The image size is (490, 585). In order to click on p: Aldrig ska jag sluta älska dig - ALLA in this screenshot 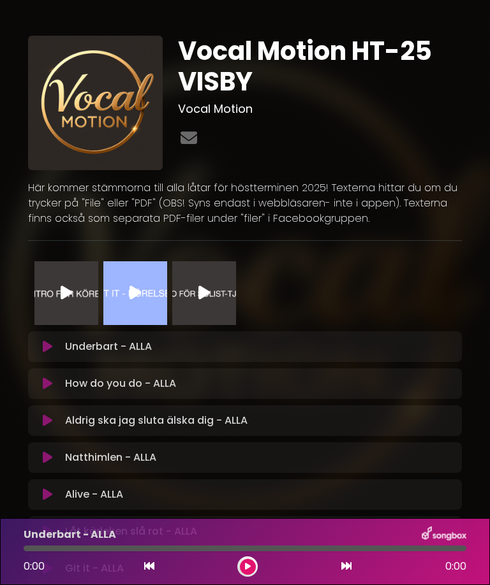, I will do `click(156, 421)`.